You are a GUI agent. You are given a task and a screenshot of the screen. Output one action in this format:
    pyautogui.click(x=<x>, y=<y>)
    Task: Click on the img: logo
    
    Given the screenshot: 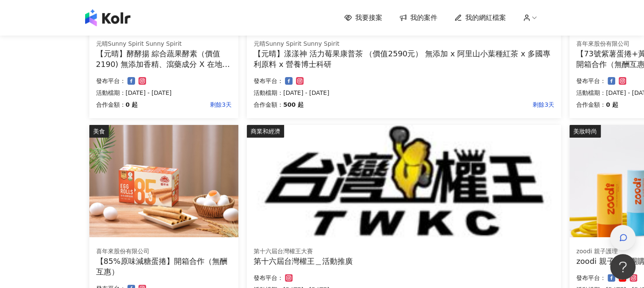 What is the action you would take?
    pyautogui.click(x=107, y=18)
    